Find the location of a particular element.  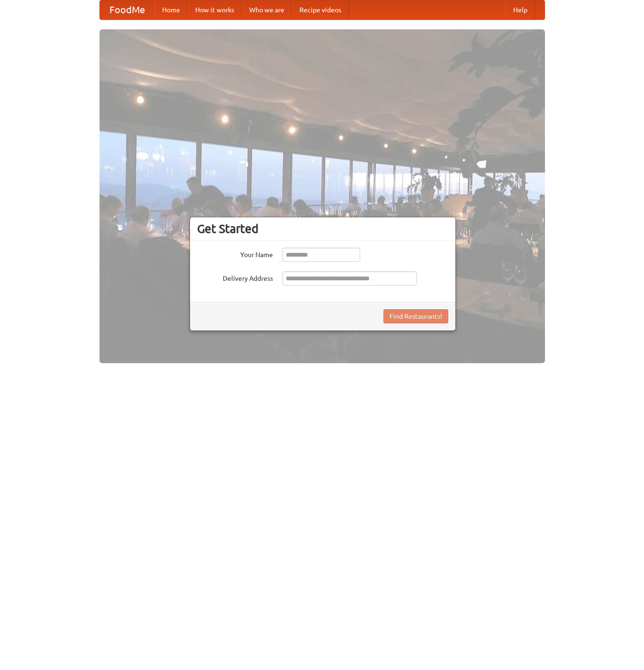

label: Your Name is located at coordinates (235, 254).